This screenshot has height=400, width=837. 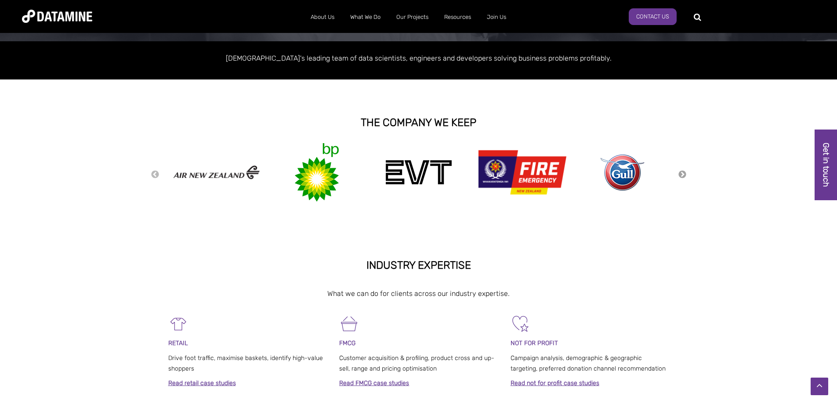 I want to click on a: Join Us, so click(x=496, y=17).